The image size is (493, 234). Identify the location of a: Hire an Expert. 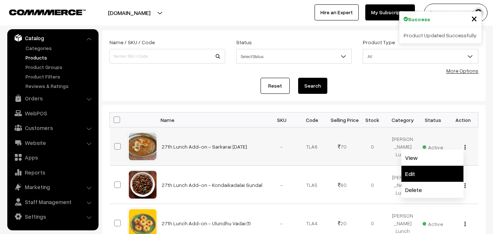
(336, 12).